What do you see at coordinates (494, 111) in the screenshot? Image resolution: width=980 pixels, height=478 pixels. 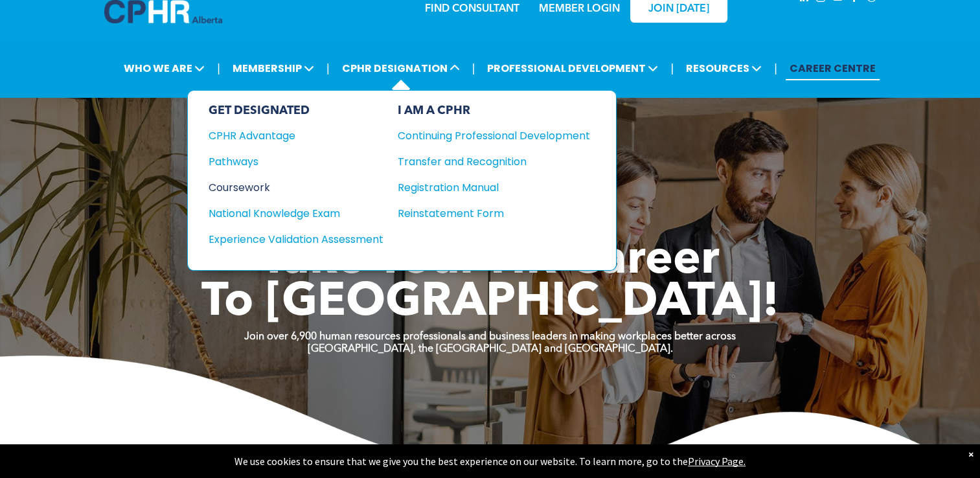 I see `div: I AM A CPHR` at bounding box center [494, 111].